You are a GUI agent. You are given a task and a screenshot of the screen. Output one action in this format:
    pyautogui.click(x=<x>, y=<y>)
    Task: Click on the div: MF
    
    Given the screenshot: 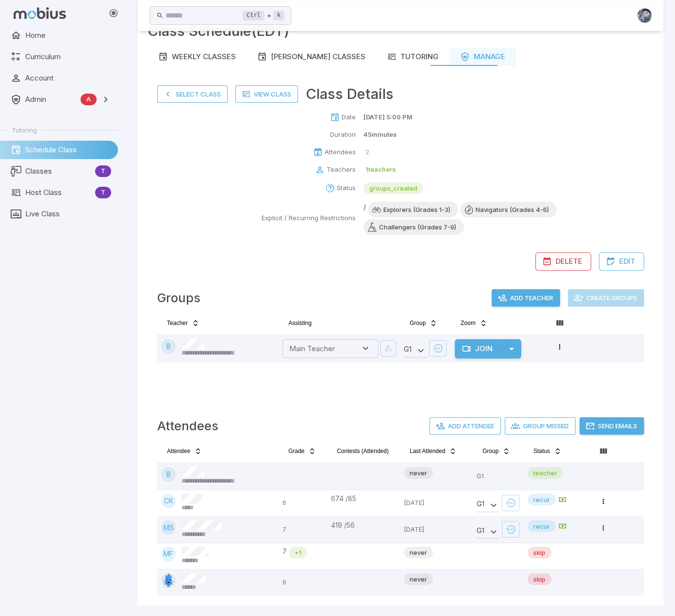 What is the action you would take?
    pyautogui.click(x=168, y=554)
    